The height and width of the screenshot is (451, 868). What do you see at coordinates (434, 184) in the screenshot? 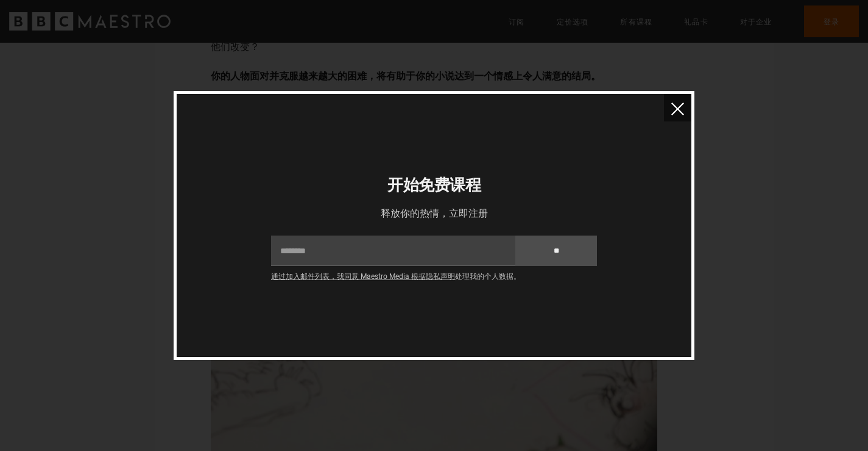
I see `font: 开始免费课程` at bounding box center [434, 184].